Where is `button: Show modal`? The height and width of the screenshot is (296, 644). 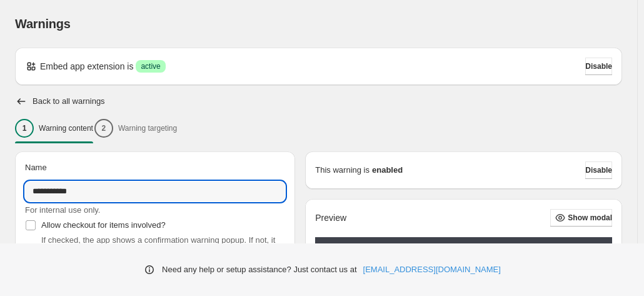 button: Show modal is located at coordinates (581, 218).